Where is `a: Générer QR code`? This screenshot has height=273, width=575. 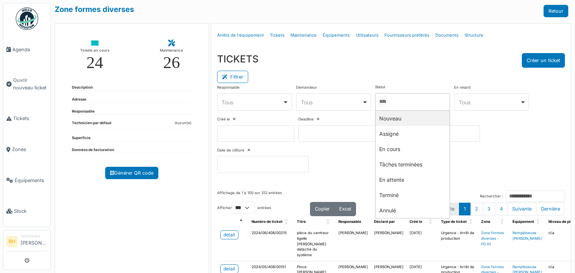 a: Générer QR code is located at coordinates (132, 173).